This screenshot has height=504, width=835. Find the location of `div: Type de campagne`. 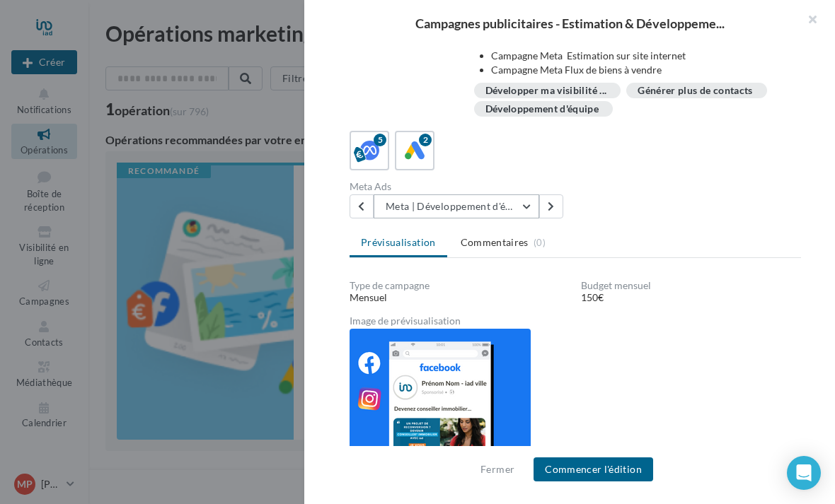

div: Type de campagne is located at coordinates (459, 286).